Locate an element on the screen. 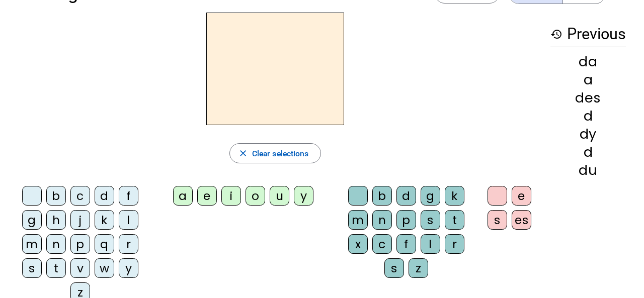 The image size is (644, 298). div: es is located at coordinates (521, 220).